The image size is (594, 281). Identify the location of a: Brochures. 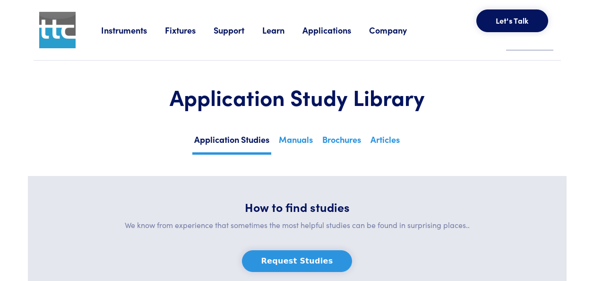
(341, 142).